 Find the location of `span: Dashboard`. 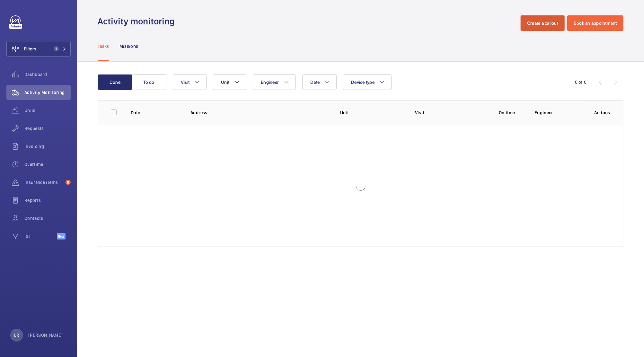

span: Dashboard is located at coordinates (48, 75).